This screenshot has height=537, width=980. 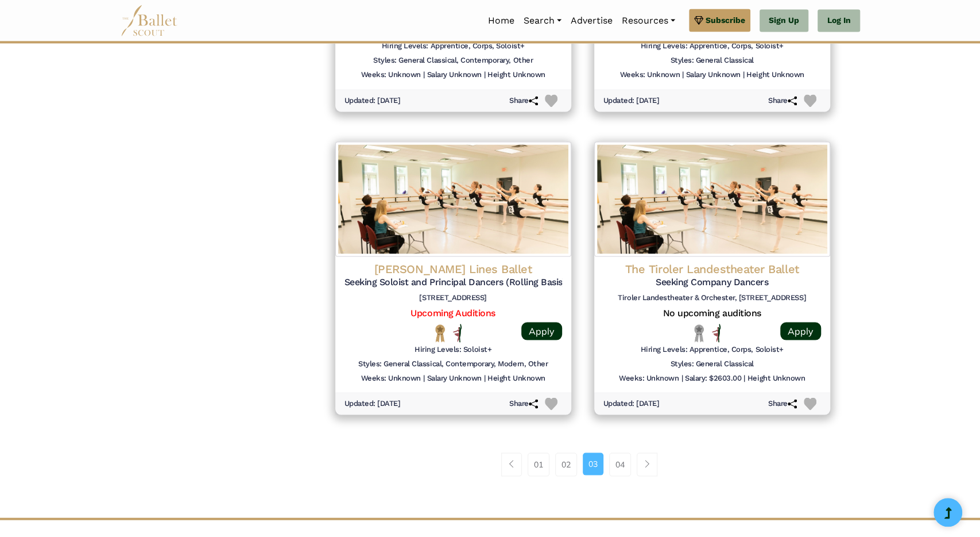 What do you see at coordinates (582, 464) in the screenshot?
I see `nav: Page navigation example` at bounding box center [582, 464].